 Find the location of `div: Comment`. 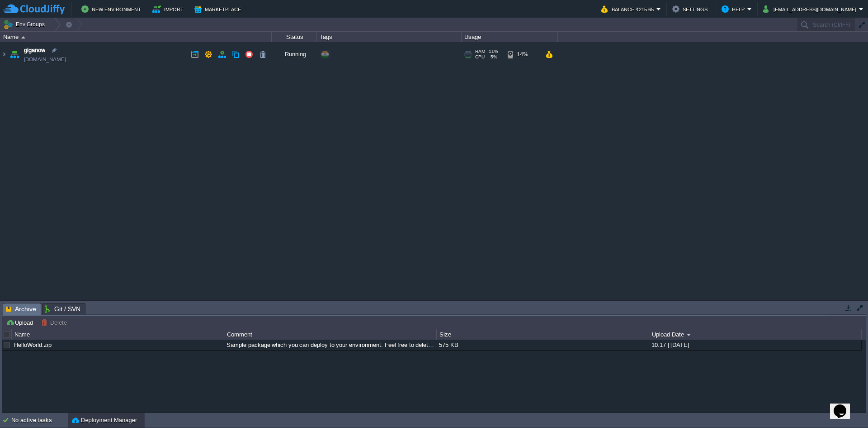

div: Comment is located at coordinates (331, 334).